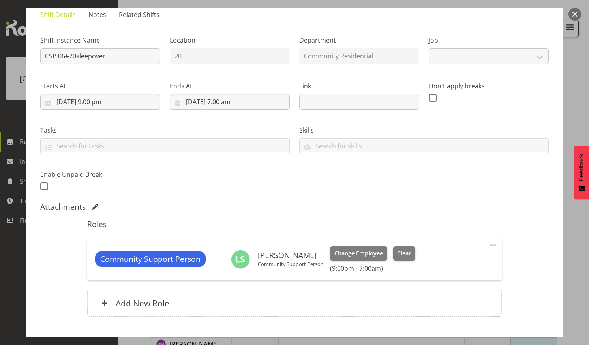  I want to click on label: Department, so click(359, 40).